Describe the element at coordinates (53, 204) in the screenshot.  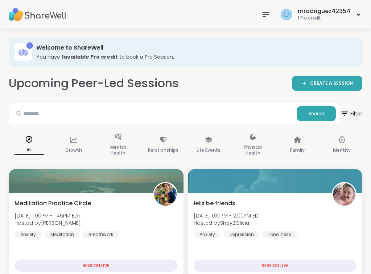
I see `span: Meditation Practice Circle` at that location.